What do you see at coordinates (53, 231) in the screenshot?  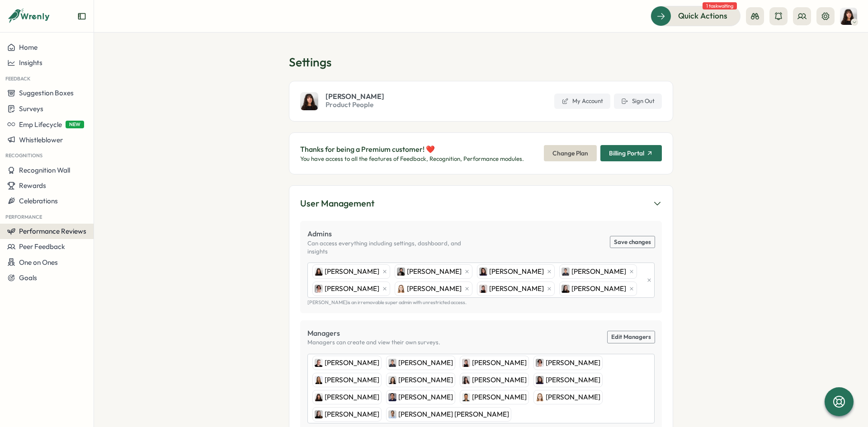 I see `span: Performance Reviews` at bounding box center [53, 231].